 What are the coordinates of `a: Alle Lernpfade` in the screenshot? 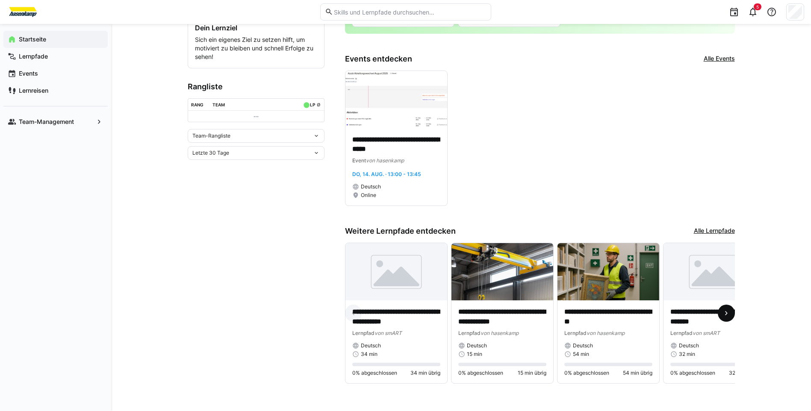 It's located at (714, 231).